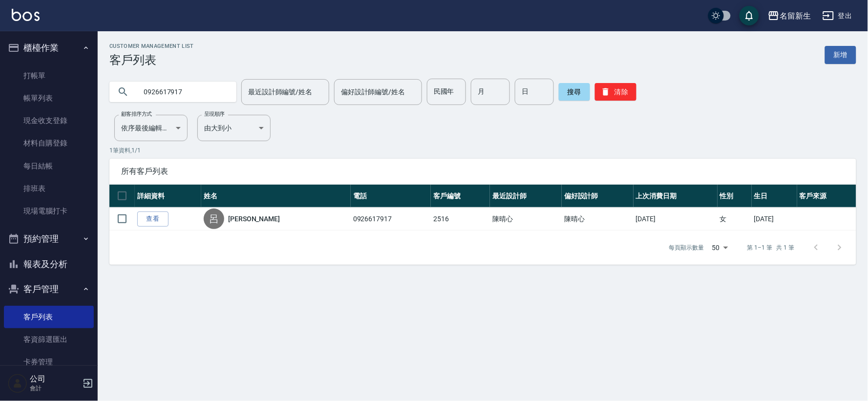 The image size is (868, 401). What do you see at coordinates (49, 76) in the screenshot?
I see `a: 打帳單` at bounding box center [49, 76].